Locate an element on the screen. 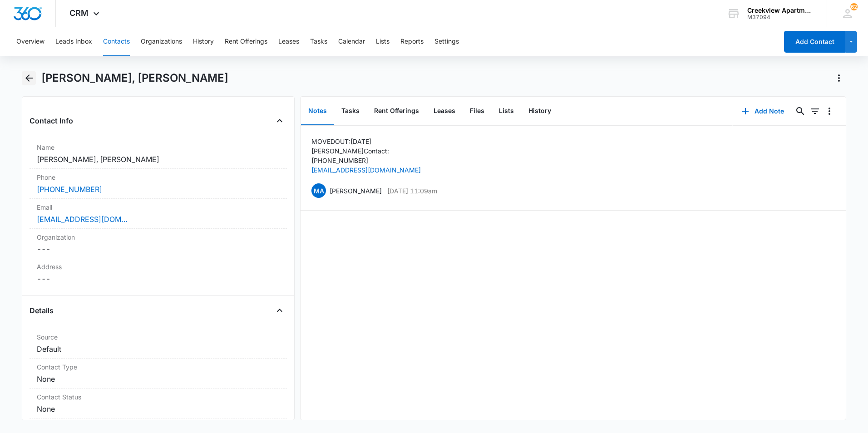 This screenshot has width=868, height=433. label: Name is located at coordinates (158, 147).